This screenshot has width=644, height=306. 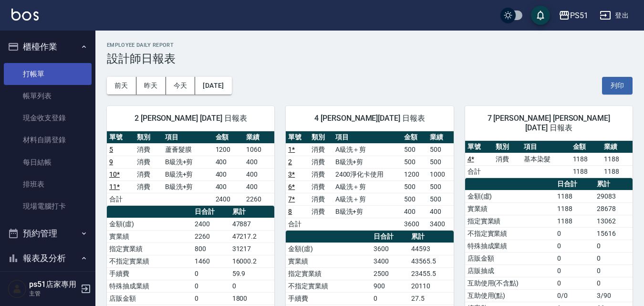 What do you see at coordinates (431, 298) in the screenshot?
I see `td: 27.5` at bounding box center [431, 298].